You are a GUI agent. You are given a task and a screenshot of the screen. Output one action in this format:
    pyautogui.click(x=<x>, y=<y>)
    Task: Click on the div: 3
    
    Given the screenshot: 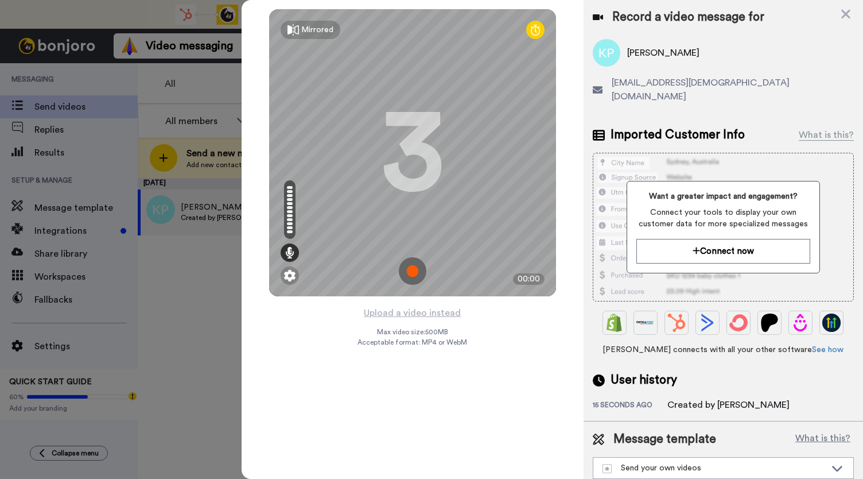 What is the action you would take?
    pyautogui.click(x=413, y=153)
    